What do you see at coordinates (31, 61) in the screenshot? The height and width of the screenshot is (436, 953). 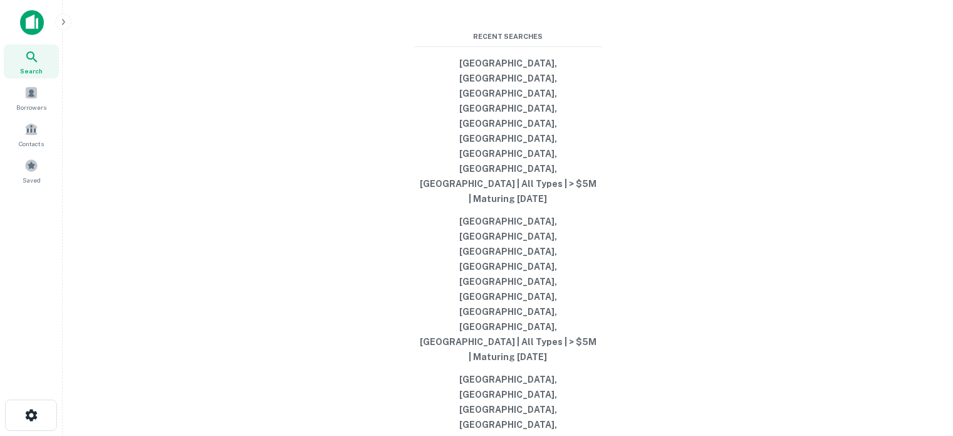 I see `div: Search` at bounding box center [31, 61].